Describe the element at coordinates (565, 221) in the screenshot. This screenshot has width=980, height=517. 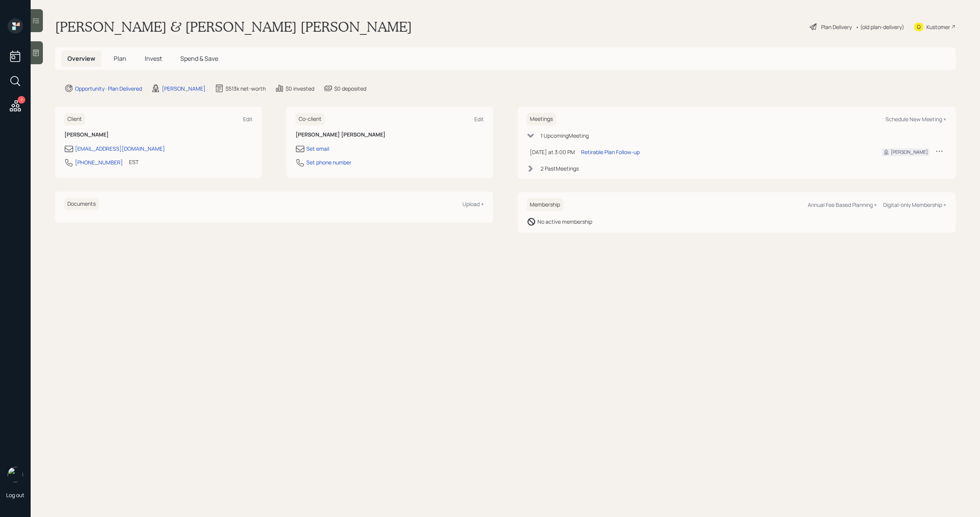
I see `div: No active membership` at that location.